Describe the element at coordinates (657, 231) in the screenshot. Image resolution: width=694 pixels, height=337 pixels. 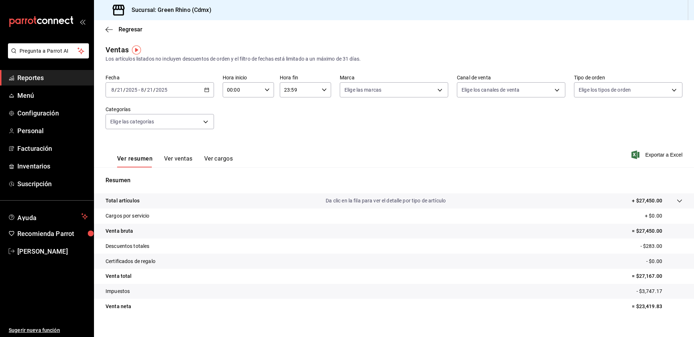
I see `p: = $27,450.00` at that location.